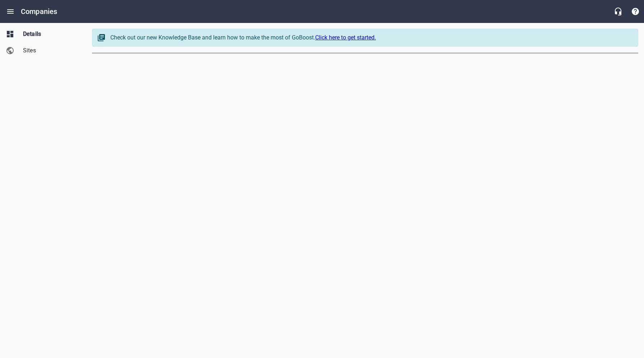 Image resolution: width=644 pixels, height=358 pixels. I want to click on button: Live Chat, so click(618, 12).